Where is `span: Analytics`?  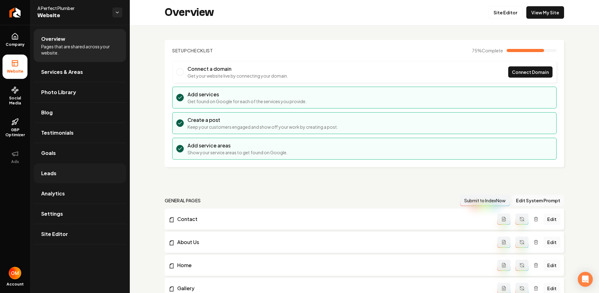 span: Analytics is located at coordinates (53, 194).